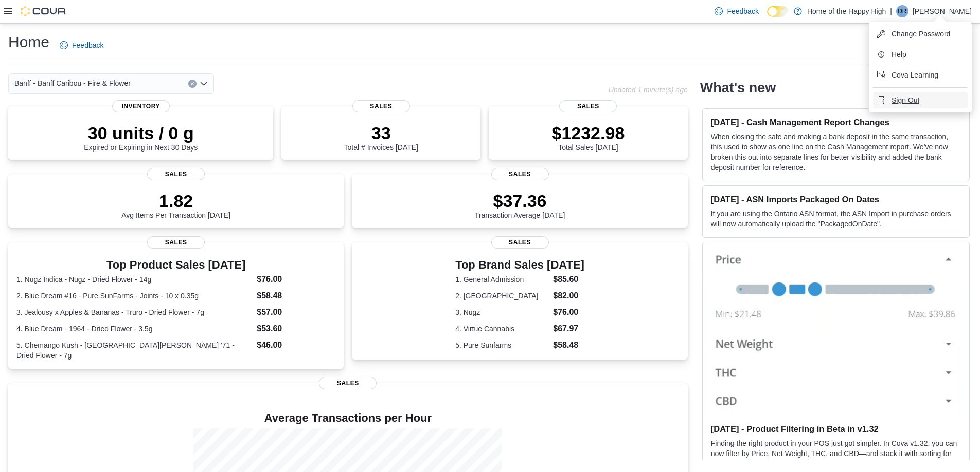 The height and width of the screenshot is (472, 980). I want to click on h4: Average Transactions per Hour, so click(347, 418).